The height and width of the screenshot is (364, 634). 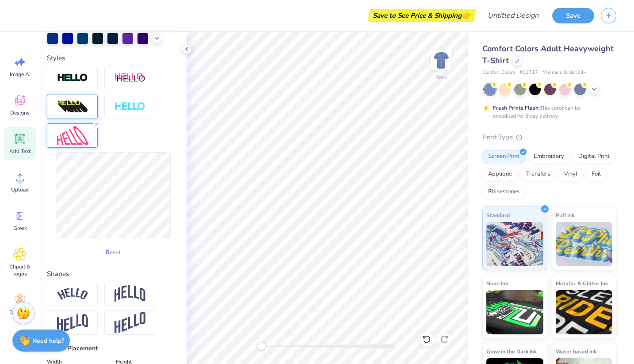 I want to click on span: Upload, so click(x=20, y=190).